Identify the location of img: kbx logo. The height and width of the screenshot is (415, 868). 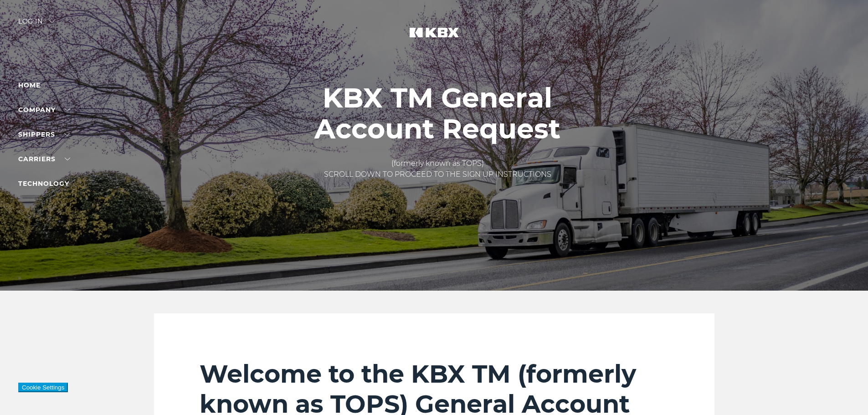
(434, 38).